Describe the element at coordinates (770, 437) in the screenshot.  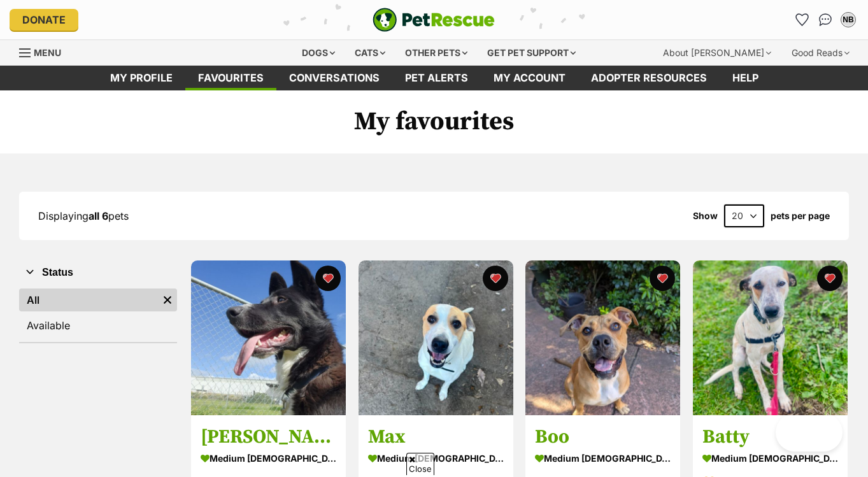
I see `h3: Batty` at that location.